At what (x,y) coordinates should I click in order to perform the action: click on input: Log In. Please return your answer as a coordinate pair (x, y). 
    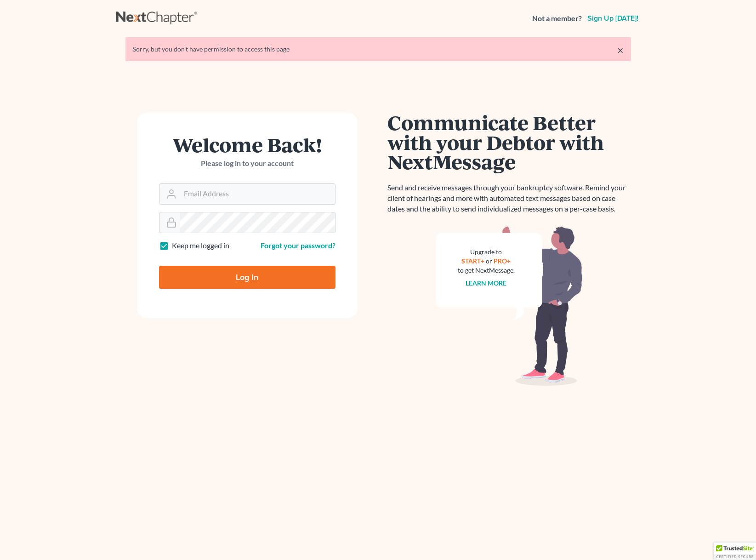
    Looking at the image, I should click on (247, 277).